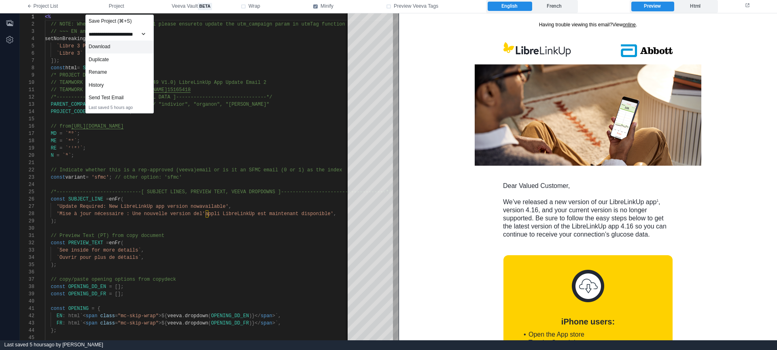 The width and height of the screenshot is (777, 350). I want to click on span: beta, so click(205, 6).